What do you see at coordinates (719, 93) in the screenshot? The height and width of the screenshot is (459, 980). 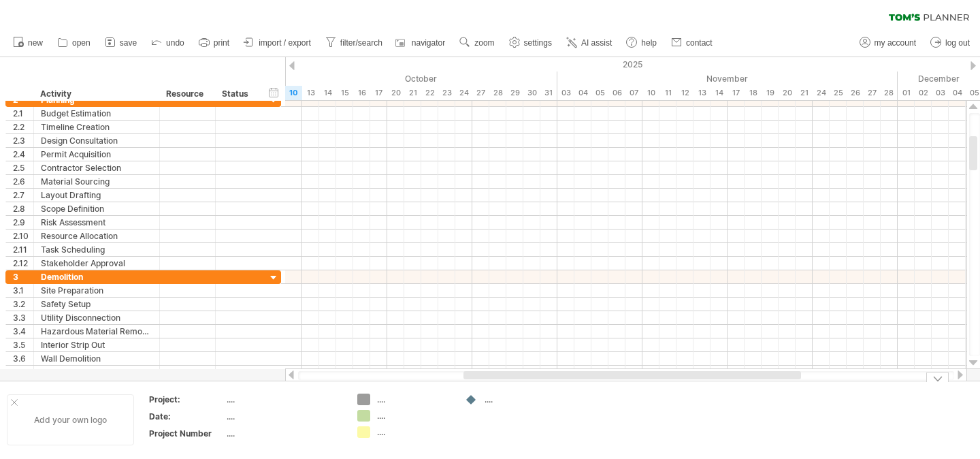 I see `div: Friday, 14 November 2025` at bounding box center [719, 93].